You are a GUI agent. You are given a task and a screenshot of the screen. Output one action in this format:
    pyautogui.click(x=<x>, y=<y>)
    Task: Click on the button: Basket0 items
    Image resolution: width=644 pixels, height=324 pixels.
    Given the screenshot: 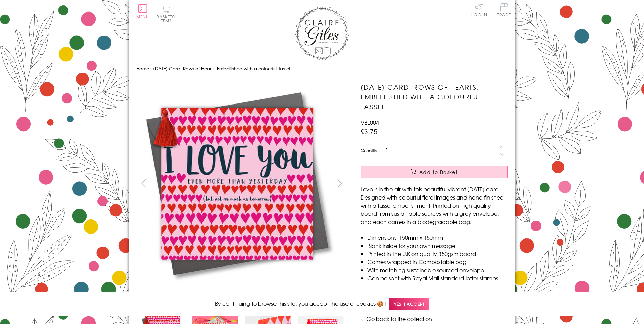 What is the action you would take?
    pyautogui.click(x=166, y=14)
    